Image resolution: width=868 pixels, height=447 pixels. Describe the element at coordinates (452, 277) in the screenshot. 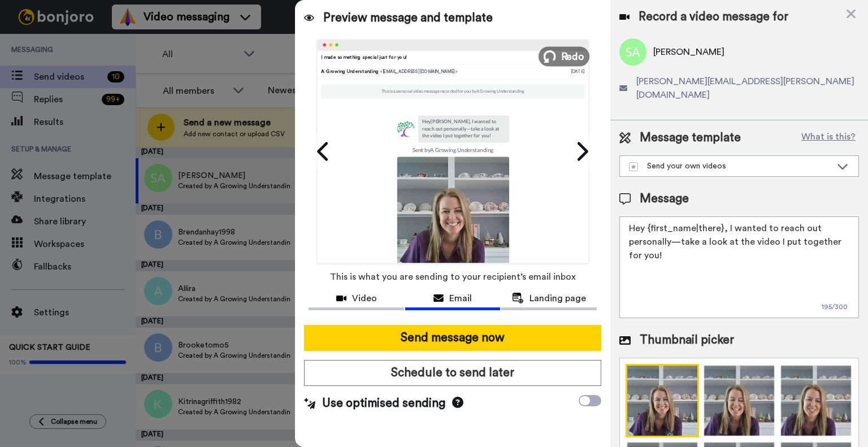

I see `span: This is what you are sending to your recipient’s email inbox` at that location.